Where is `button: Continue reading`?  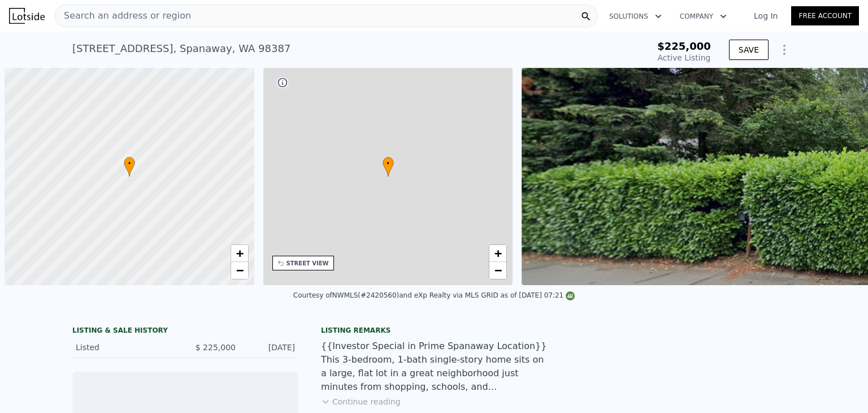 button: Continue reading is located at coordinates (360, 402).